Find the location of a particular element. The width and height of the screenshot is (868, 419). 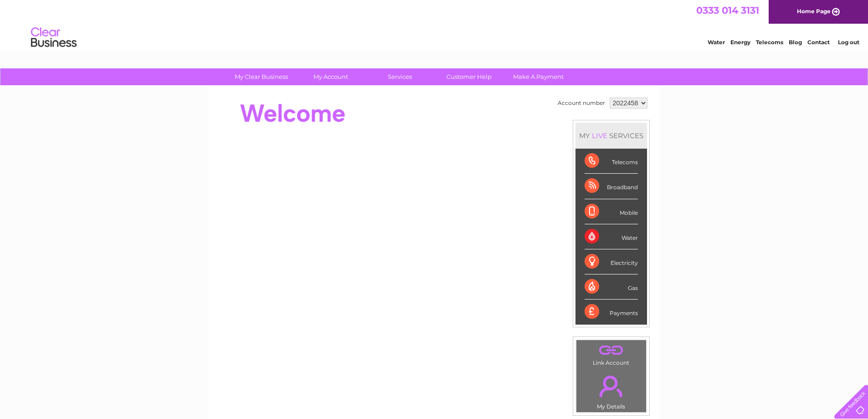

a: Energy is located at coordinates (740, 42).